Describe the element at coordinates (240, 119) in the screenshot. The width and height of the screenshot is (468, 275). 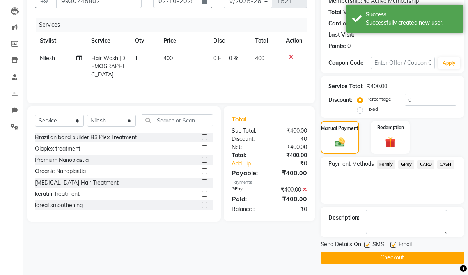
I see `span: Total` at that location.